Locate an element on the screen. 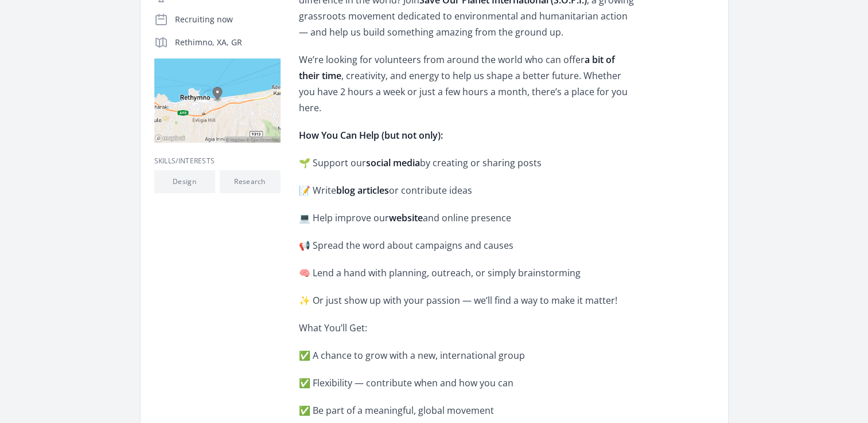 The height and width of the screenshot is (423, 868). p: 🧠 Lend a hand with planning, outreach, or simply brainstorming is located at coordinates (467, 273).